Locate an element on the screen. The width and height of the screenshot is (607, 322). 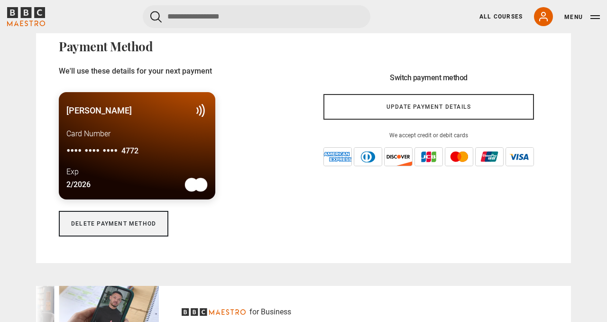
h2: Payment Method is located at coordinates (106, 46).